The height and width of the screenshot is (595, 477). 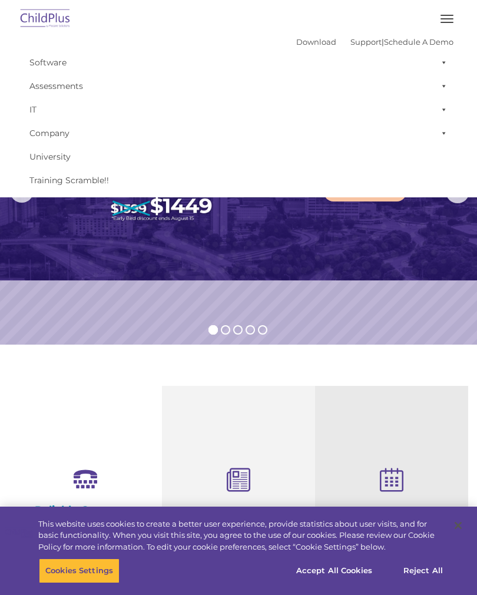 What do you see at coordinates (316, 42) in the screenshot?
I see `a: Download` at bounding box center [316, 42].